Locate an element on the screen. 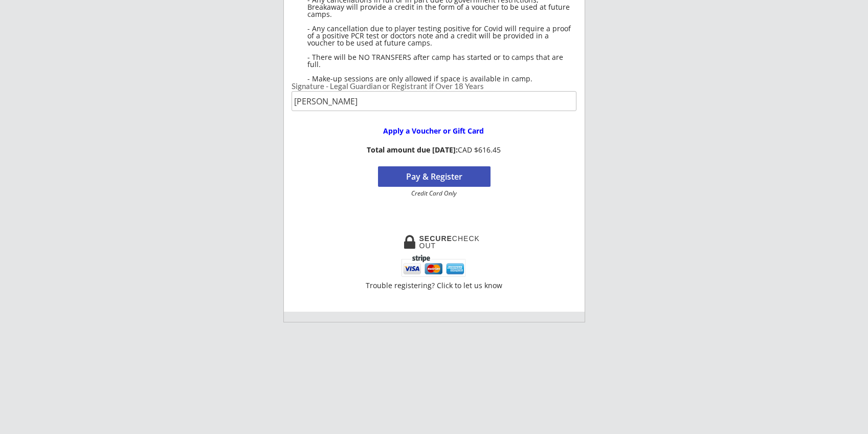 This screenshot has width=868, height=434. div: Apply a Voucher or Gift Card is located at coordinates (434, 131).